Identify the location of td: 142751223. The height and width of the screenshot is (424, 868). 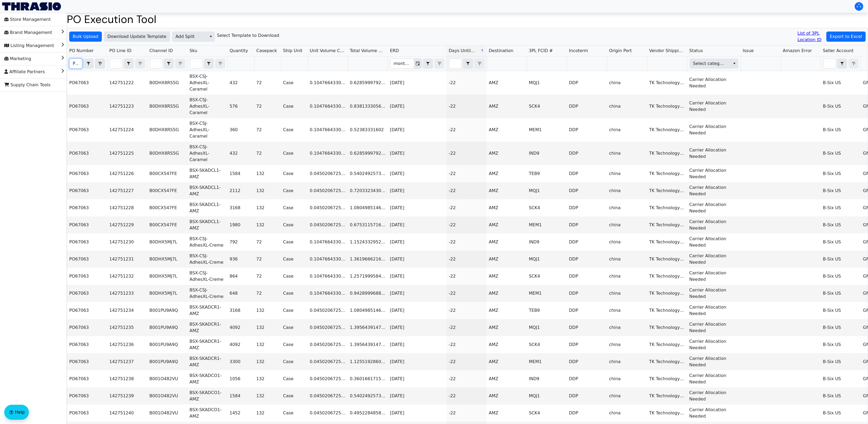
(127, 106).